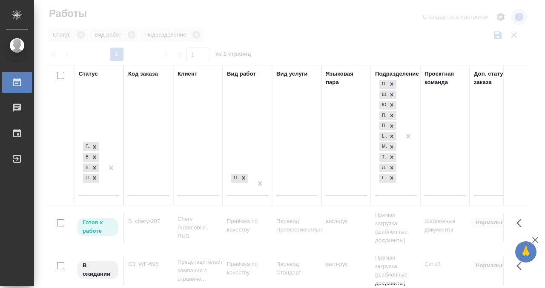 Image resolution: width=545 pixels, height=288 pixels. Describe the element at coordinates (97, 270) in the screenshot. I see `p: В ожидании` at that location.